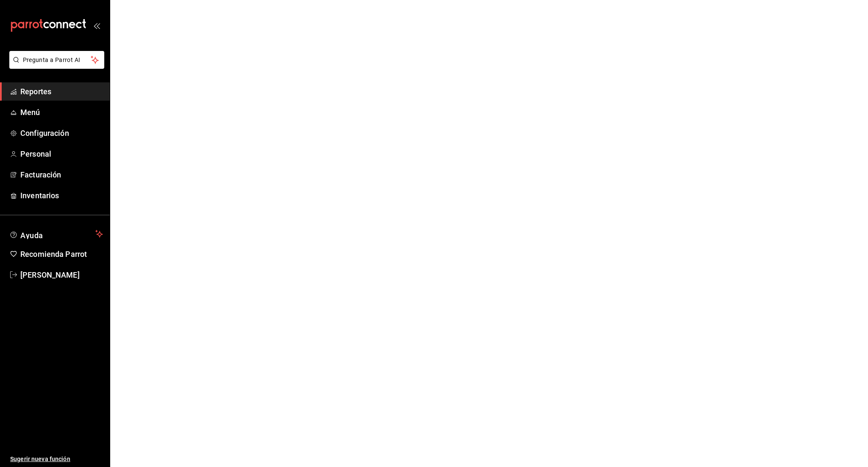 Image resolution: width=868 pixels, height=467 pixels. Describe the element at coordinates (57, 458) in the screenshot. I see `span: Sugerir nueva función` at that location.